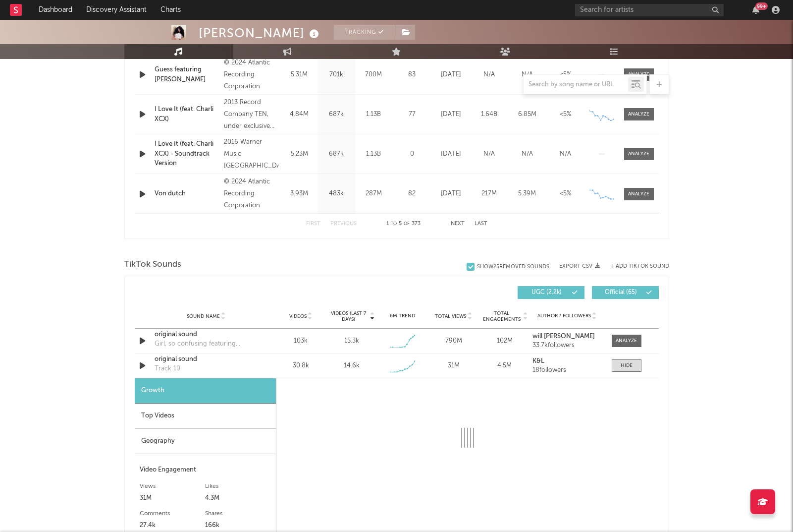 The height and width of the screenshot is (532, 793). I want to click on div: © 2024 Atlantic Recording Corporation, so click(251, 193).